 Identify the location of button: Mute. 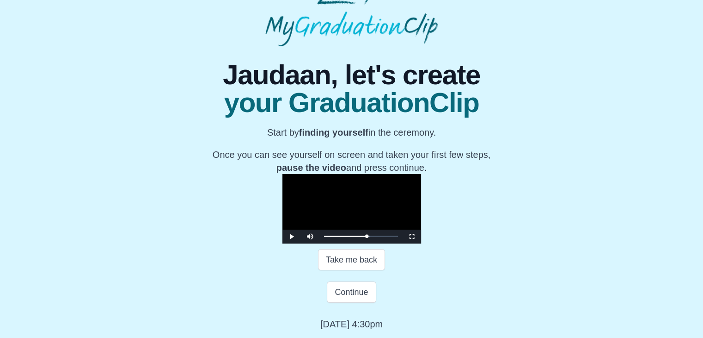
(310, 236).